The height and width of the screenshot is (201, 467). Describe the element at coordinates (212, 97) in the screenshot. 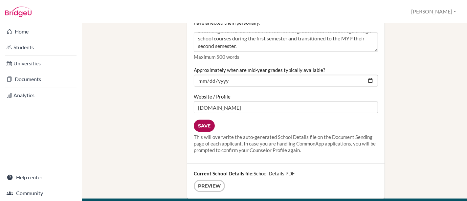

I see `label: Website / Profile` at that location.